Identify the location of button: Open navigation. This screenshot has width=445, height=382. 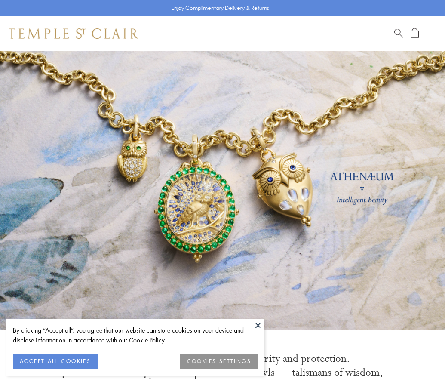
(432, 34).